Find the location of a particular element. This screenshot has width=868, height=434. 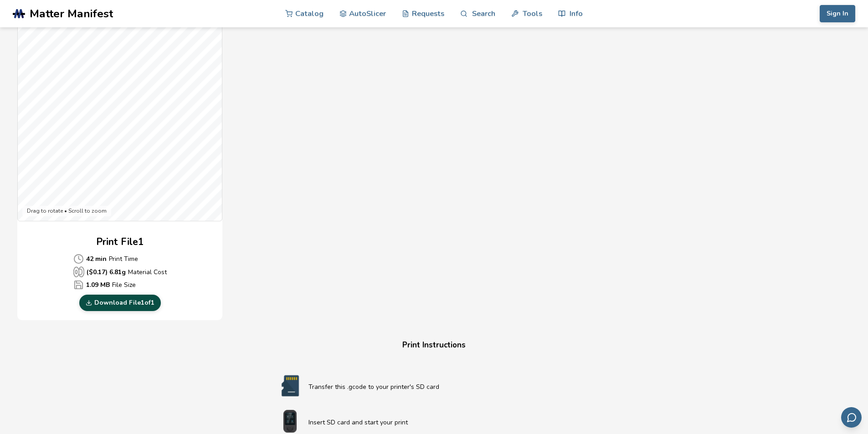

span: Matter Manifest is located at coordinates (71, 13).